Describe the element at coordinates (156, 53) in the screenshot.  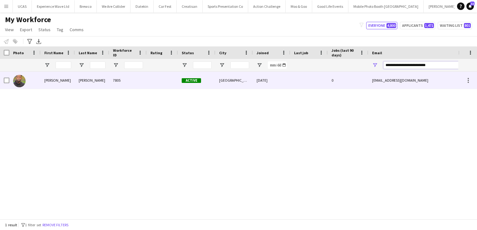
I see `span: Rating` at that location.